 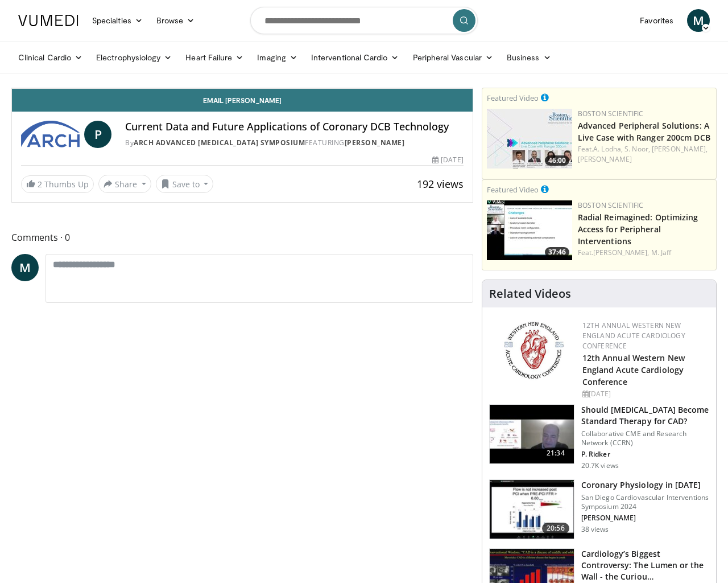 What do you see at coordinates (529, 138) in the screenshot?
I see `a: 46:00` at bounding box center [529, 138].